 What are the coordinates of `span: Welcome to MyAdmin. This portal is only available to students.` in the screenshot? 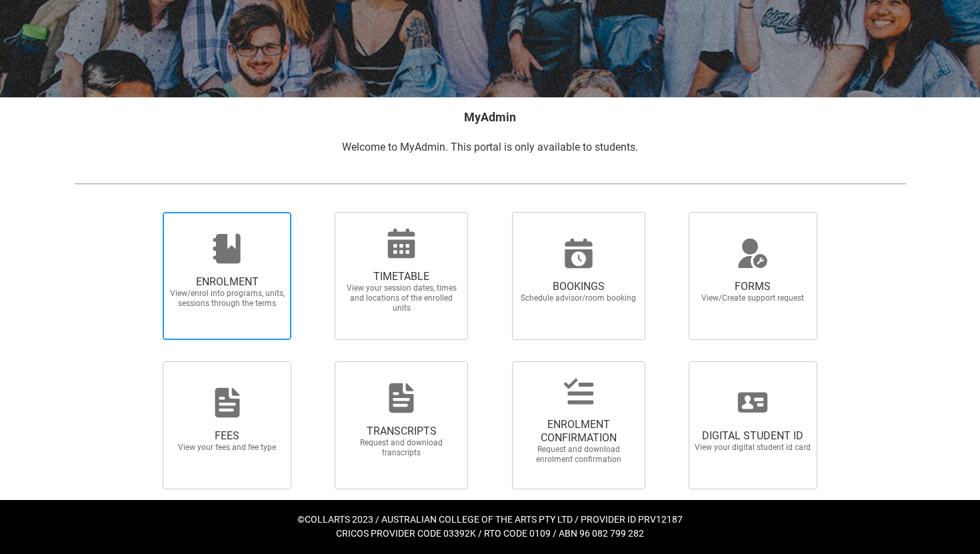 It's located at (490, 147).